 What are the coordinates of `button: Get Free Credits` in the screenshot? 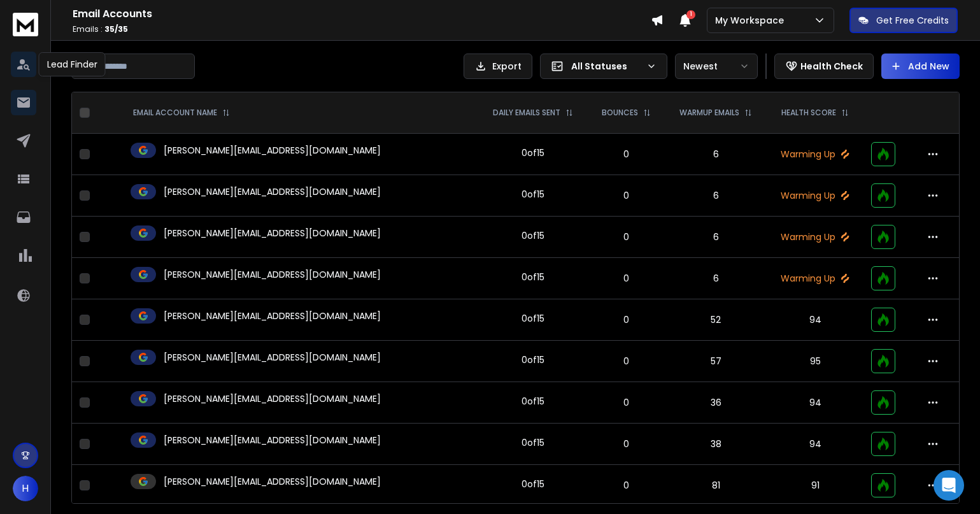 It's located at (904, 20).